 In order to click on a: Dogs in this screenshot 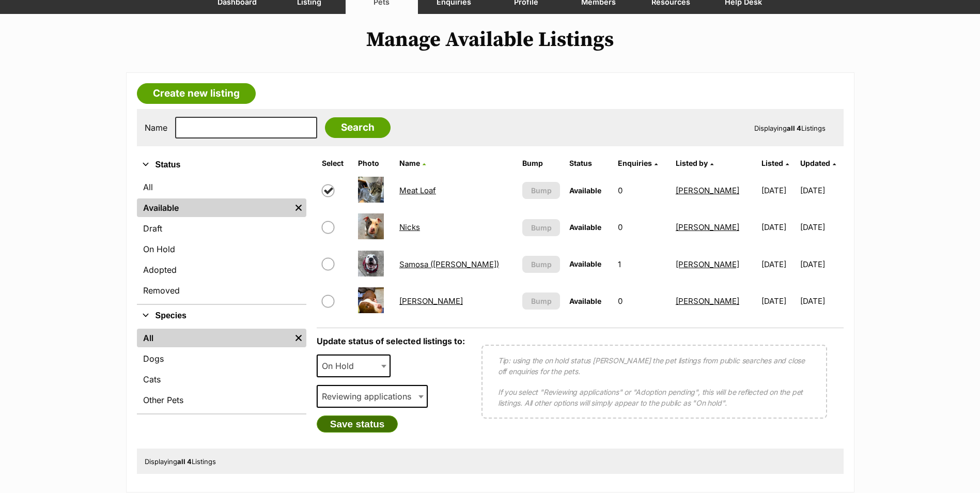, I will do `click(222, 358)`.